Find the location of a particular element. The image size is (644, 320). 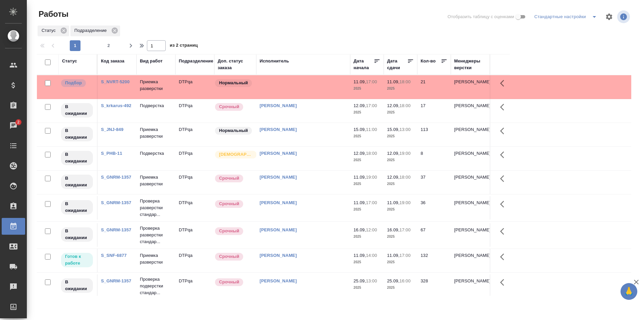

td: 17 is located at coordinates (434, 111).